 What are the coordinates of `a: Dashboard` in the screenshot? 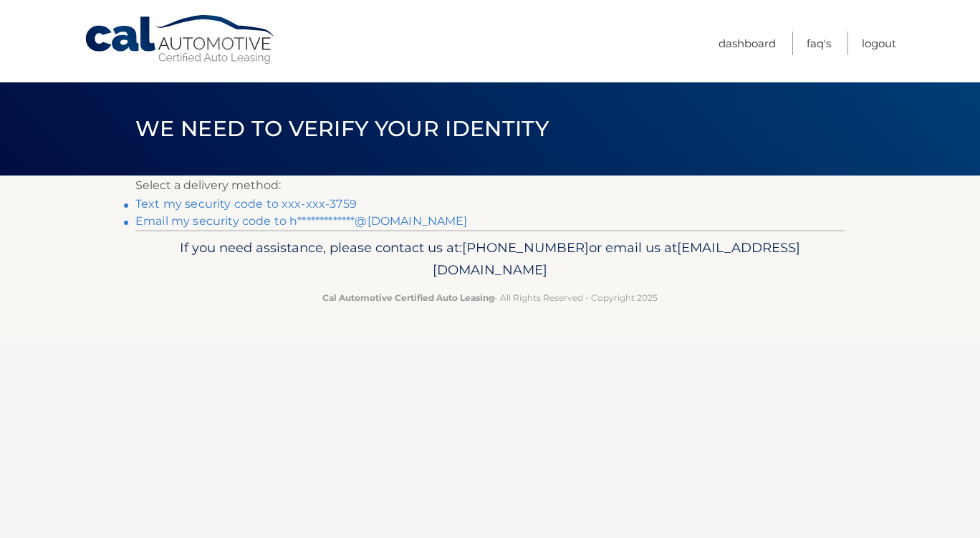 It's located at (747, 43).